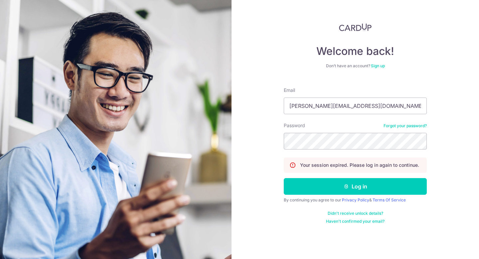 This screenshot has width=479, height=259. What do you see at coordinates (294, 125) in the screenshot?
I see `label: Password` at bounding box center [294, 125].